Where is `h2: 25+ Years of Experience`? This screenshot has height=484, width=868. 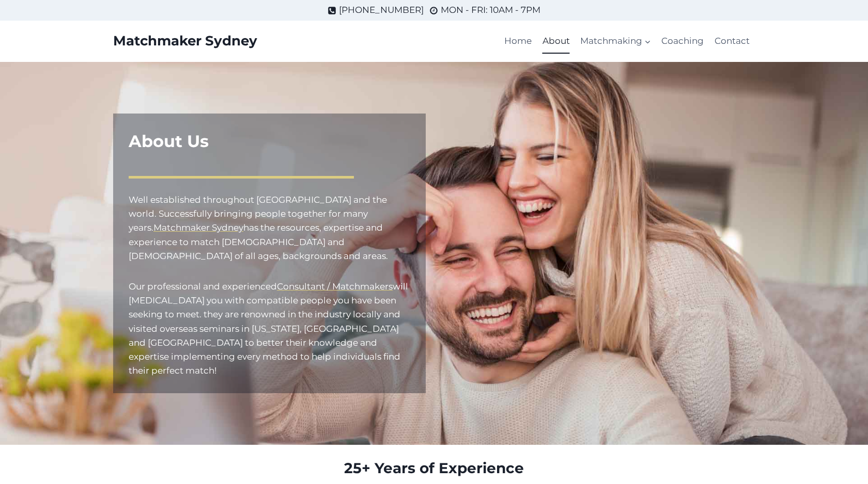
h2: 25+ Years of Experience is located at coordinates (434, 469).